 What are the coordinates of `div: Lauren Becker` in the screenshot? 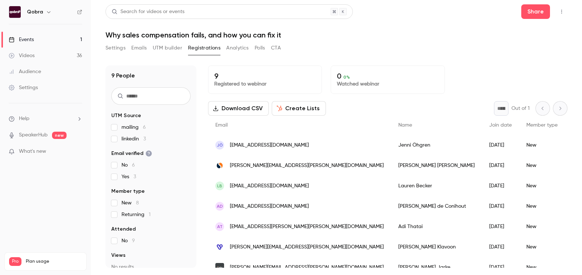 It's located at (437, 186).